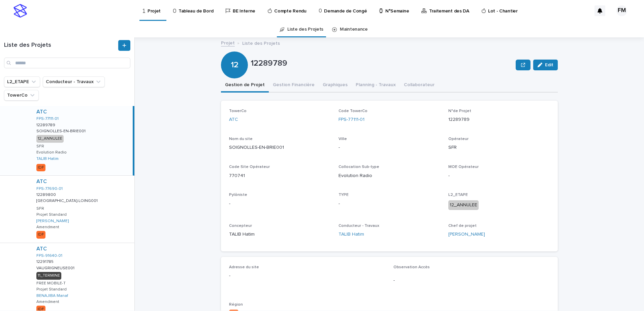  Describe the element at coordinates (22, 82) in the screenshot. I see `button: L2_ETAPE` at that location.